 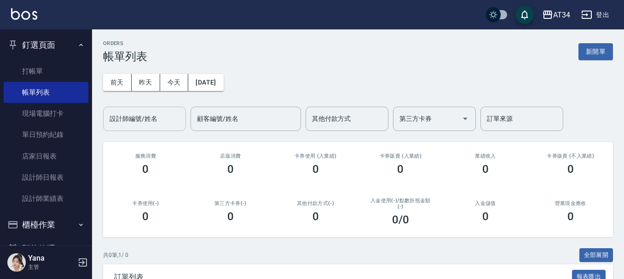 What do you see at coordinates (145, 203) in the screenshot?
I see `h2: 卡券使用(-)` at bounding box center [145, 203].